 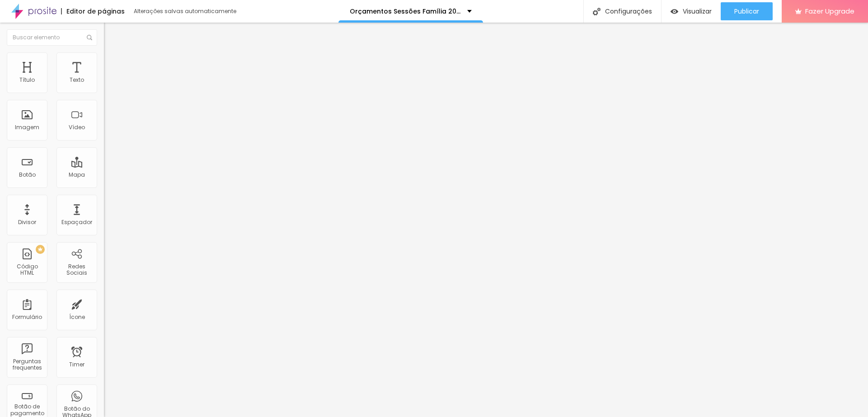 What do you see at coordinates (405, 11) in the screenshot?
I see `p: Orçamentos Sessões Família 2025` at bounding box center [405, 11].